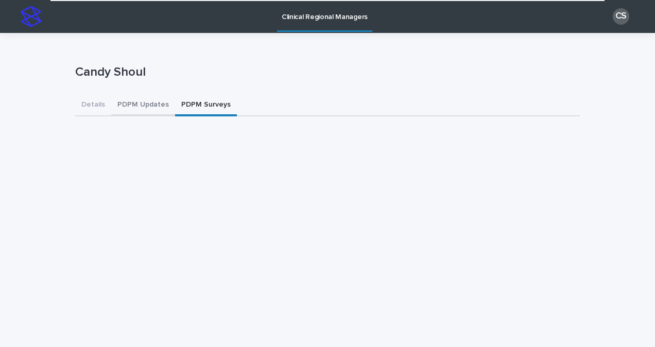  Describe the element at coordinates (93, 106) in the screenshot. I see `button: Details` at that location.